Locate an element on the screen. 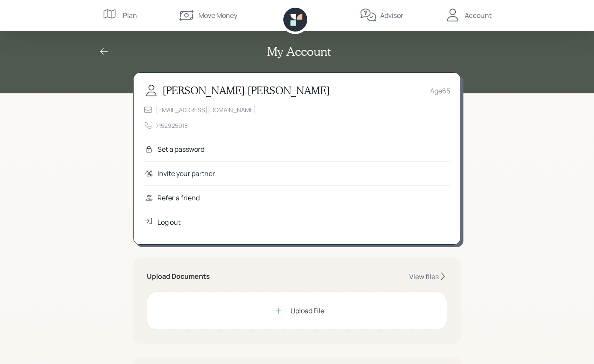 The height and width of the screenshot is (364, 594). div: Advisor is located at coordinates (392, 15).